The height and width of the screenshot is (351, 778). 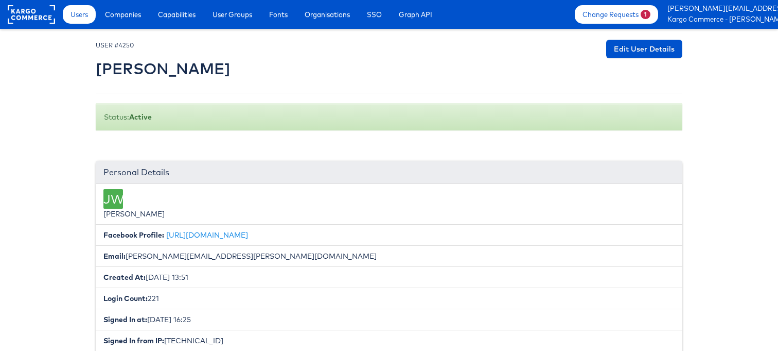 I want to click on span: Graph API, so click(x=415, y=14).